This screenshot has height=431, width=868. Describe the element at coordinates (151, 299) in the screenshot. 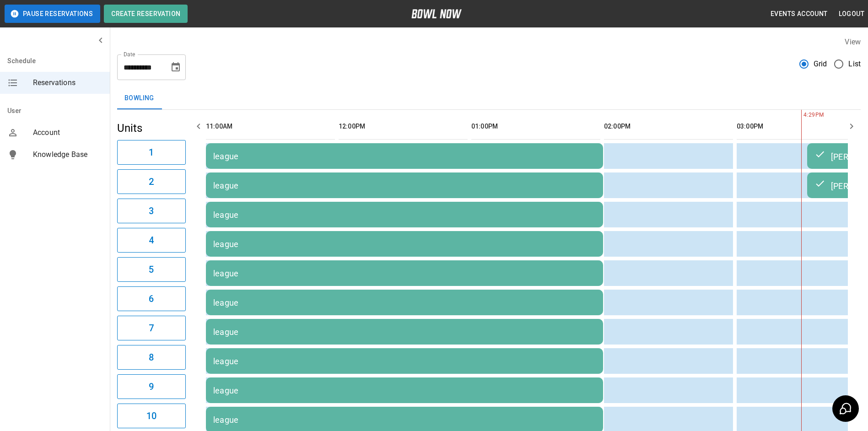

I see `button: 6` at that location.